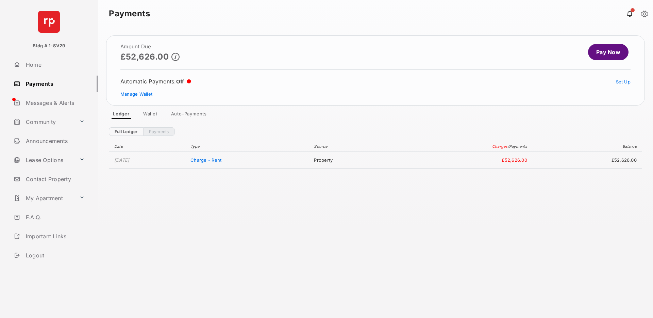 This screenshot has width=653, height=318. I want to click on strong: Payments, so click(129, 14).